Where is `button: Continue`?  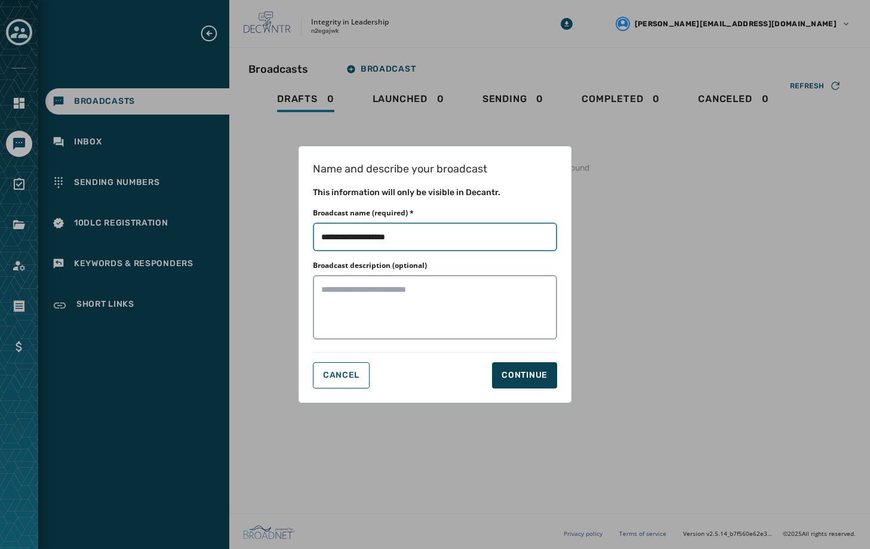
button: Continue is located at coordinates (524, 376).